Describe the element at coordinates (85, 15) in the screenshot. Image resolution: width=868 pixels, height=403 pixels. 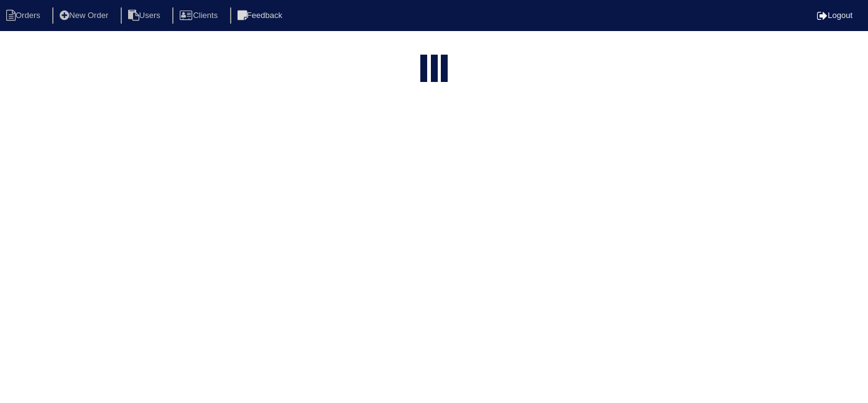
I see `a: New Order` at that location.